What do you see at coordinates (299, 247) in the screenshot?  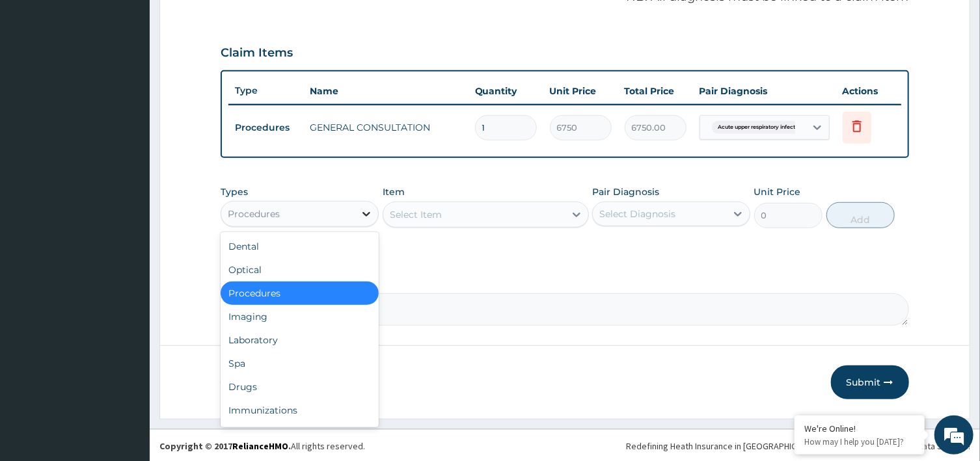 I see `div: Dental` at bounding box center [299, 247].